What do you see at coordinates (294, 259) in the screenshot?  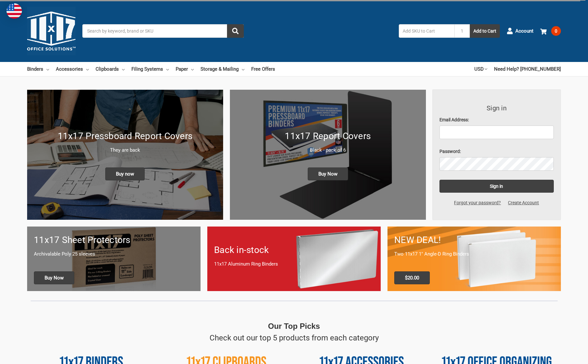 I see `a: Back in-stock 11x17 Aluminum Ring Binders` at bounding box center [294, 259].